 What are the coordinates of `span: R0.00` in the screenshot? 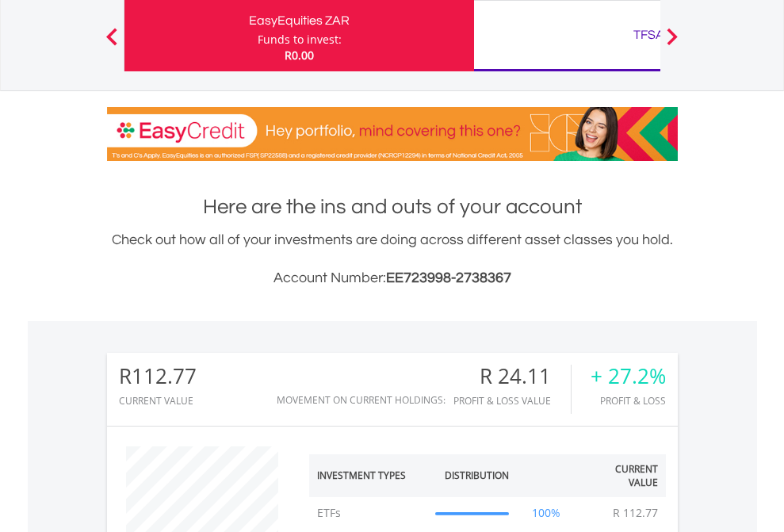 It's located at (299, 55).